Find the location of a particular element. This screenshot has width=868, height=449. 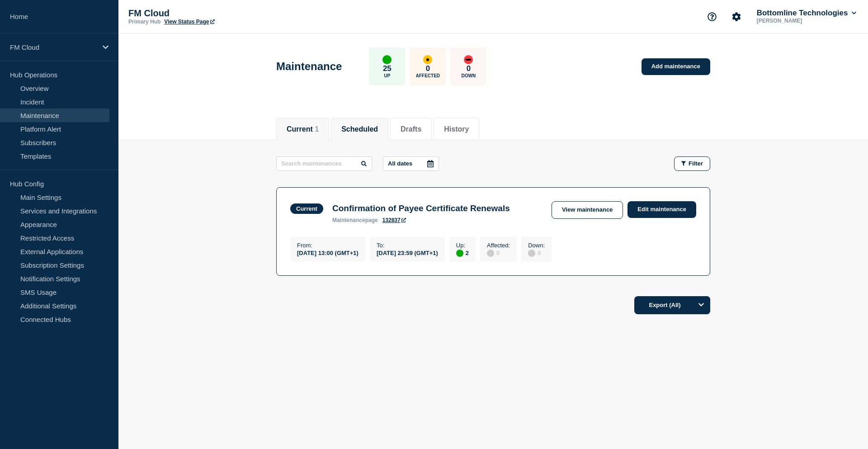

h1: Maintenance is located at coordinates (309, 67).